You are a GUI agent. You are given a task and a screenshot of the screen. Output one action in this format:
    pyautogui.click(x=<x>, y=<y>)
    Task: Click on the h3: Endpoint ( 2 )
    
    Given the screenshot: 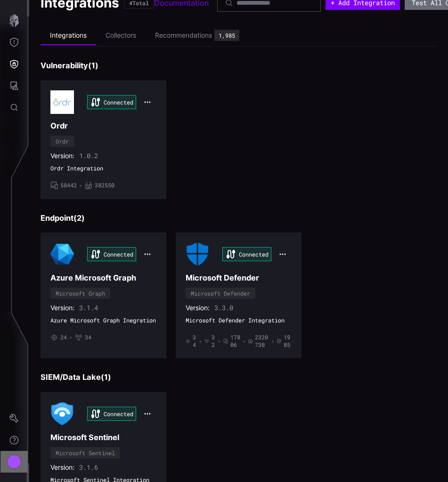 What is the action you would take?
    pyautogui.click(x=238, y=218)
    